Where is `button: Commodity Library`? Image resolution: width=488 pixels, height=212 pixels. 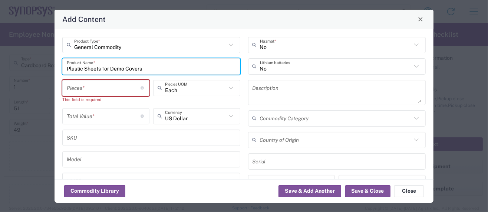
button: Commodity Library is located at coordinates (95, 191).